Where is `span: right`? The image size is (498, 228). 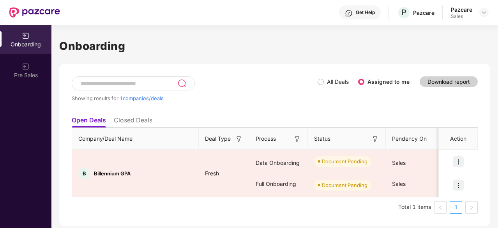
span: right is located at coordinates (472, 208).